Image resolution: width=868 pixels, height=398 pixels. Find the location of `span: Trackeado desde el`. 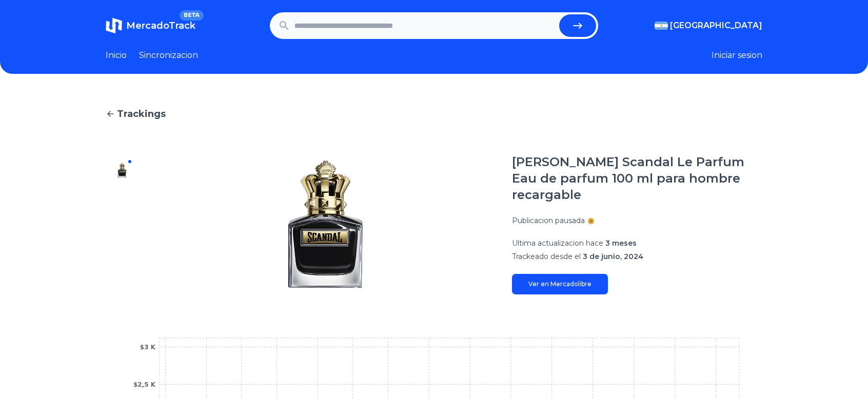

span: Trackeado desde el is located at coordinates (546, 256).